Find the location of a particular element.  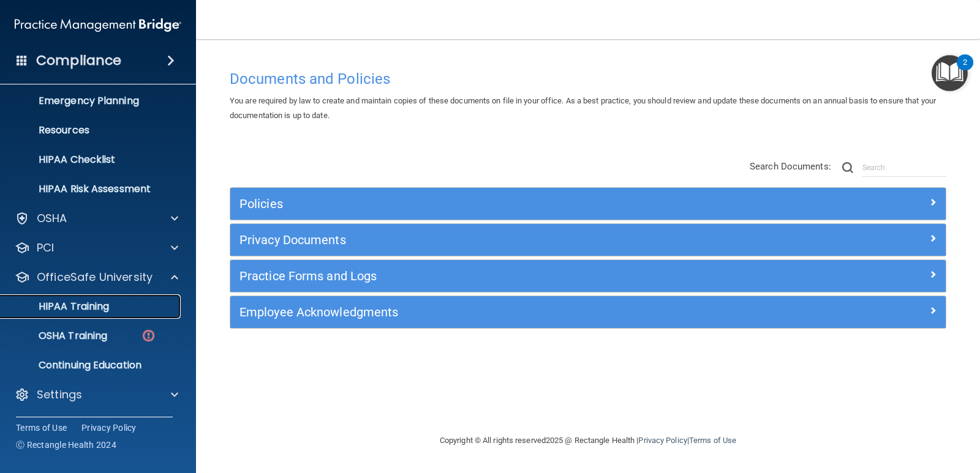

a: Privacy Documents is located at coordinates (588, 240).